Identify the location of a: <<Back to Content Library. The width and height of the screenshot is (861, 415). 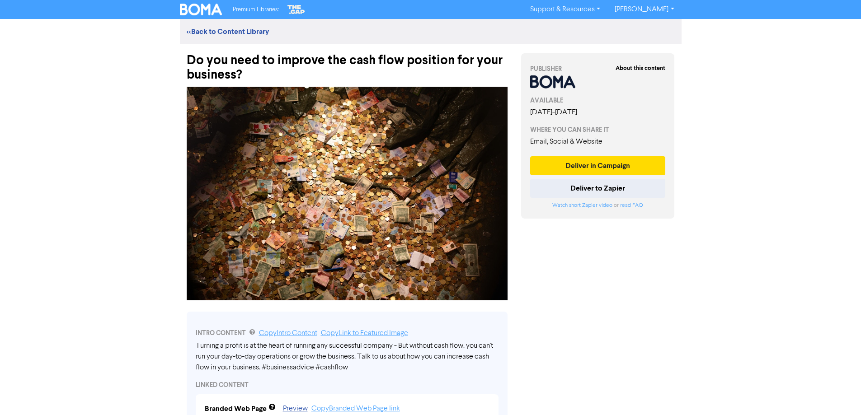
(228, 32).